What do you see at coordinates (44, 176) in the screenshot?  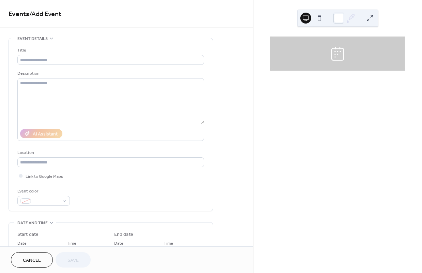 I see `span: Link to Google Maps` at bounding box center [44, 176].